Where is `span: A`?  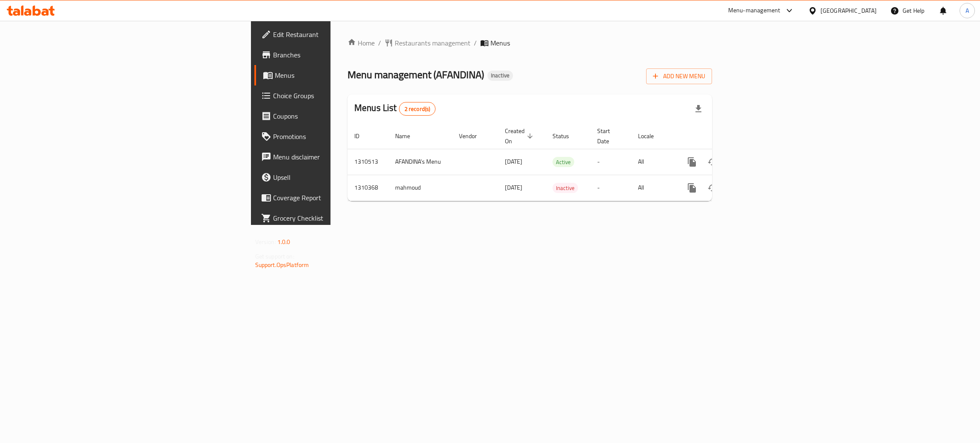
span: A is located at coordinates (967, 10).